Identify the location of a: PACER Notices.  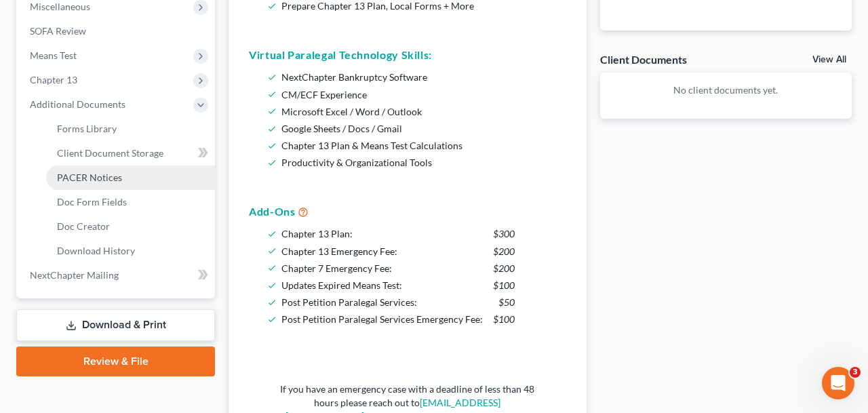
(130, 177).